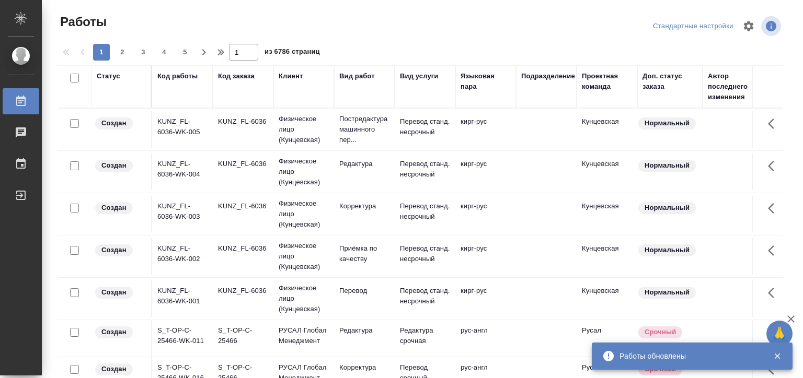  I want to click on td: KUNZ_FL-6036-WK-001, so click(182, 299).